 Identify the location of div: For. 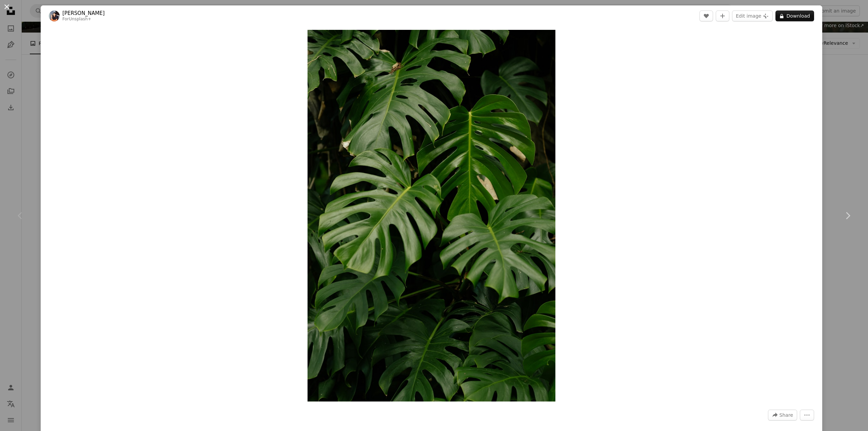
(83, 19).